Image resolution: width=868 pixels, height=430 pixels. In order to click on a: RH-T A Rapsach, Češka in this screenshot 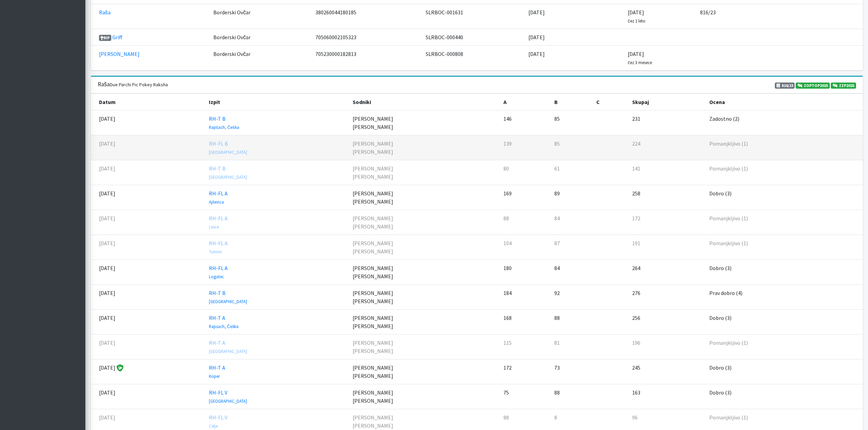, I will do `click(224, 322)`.